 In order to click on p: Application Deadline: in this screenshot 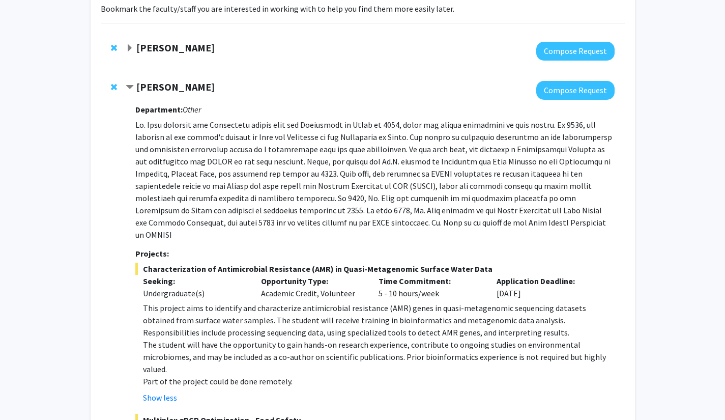, I will do `click(548, 281)`.